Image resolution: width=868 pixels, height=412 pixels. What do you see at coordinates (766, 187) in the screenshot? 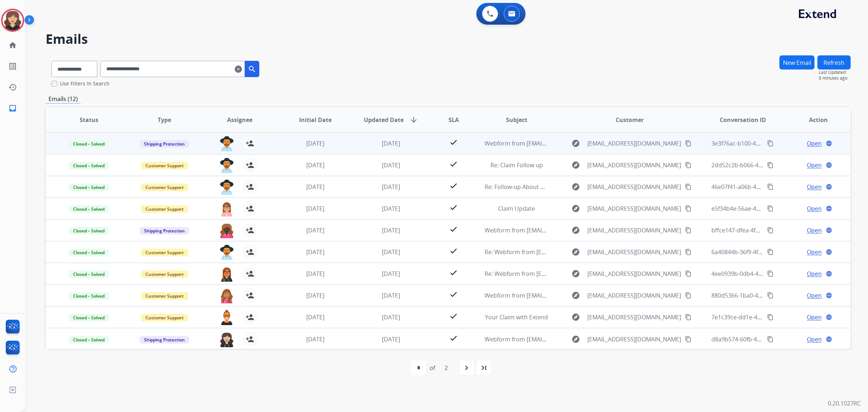
I see `span: 46e07f41-a06b-4205-aea3-447e0f0d85aa` at bounding box center [766, 187].